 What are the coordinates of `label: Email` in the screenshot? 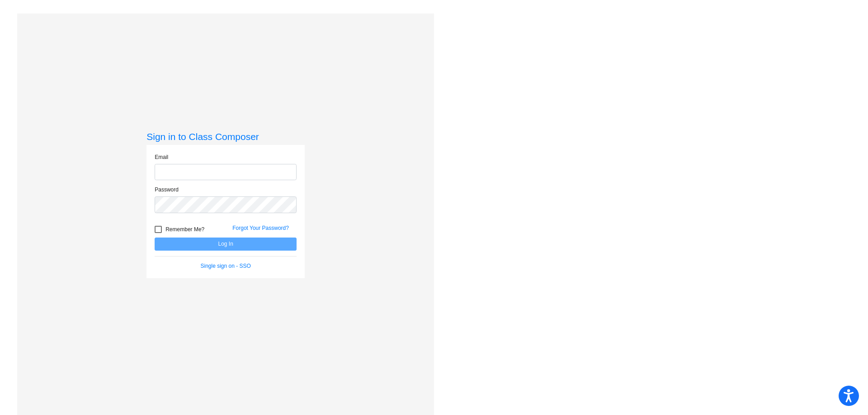 It's located at (161, 157).